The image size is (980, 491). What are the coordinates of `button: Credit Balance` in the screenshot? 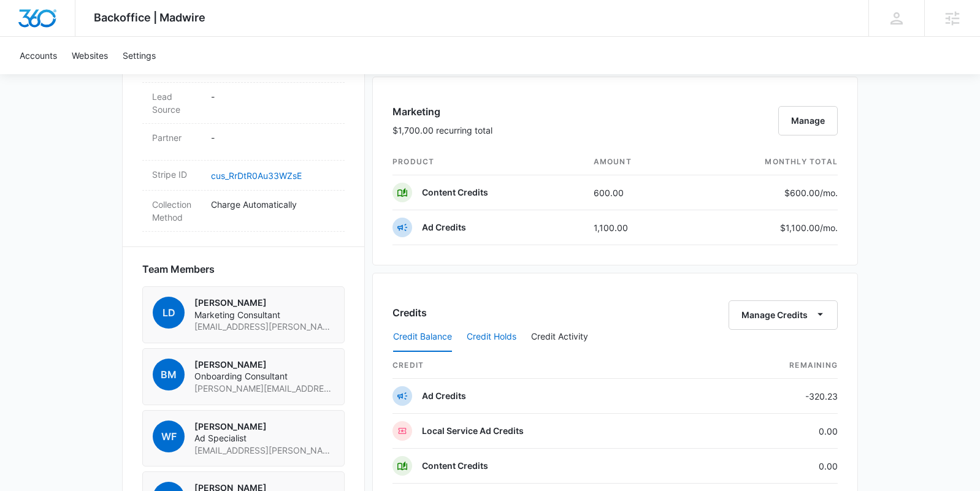 It's located at (422, 337).